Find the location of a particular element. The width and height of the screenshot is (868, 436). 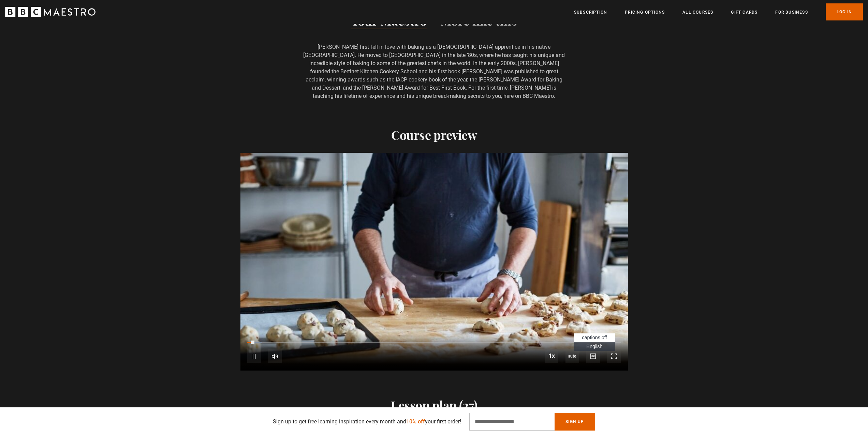

h2: Course preview is located at coordinates (434, 135).